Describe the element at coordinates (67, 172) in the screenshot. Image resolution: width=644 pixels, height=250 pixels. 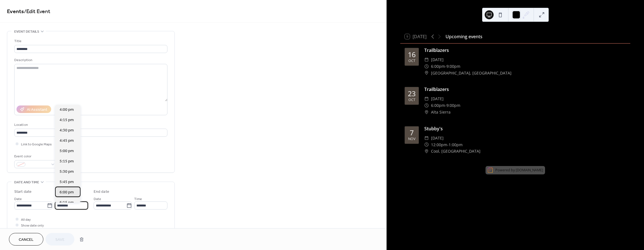
I see `span: 5:30 pm` at that location.